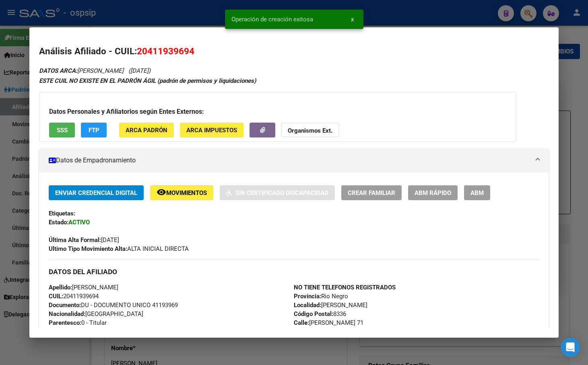 The image size is (588, 365). What do you see at coordinates (60, 287) in the screenshot?
I see `strong: Apellido:` at bounding box center [60, 287].